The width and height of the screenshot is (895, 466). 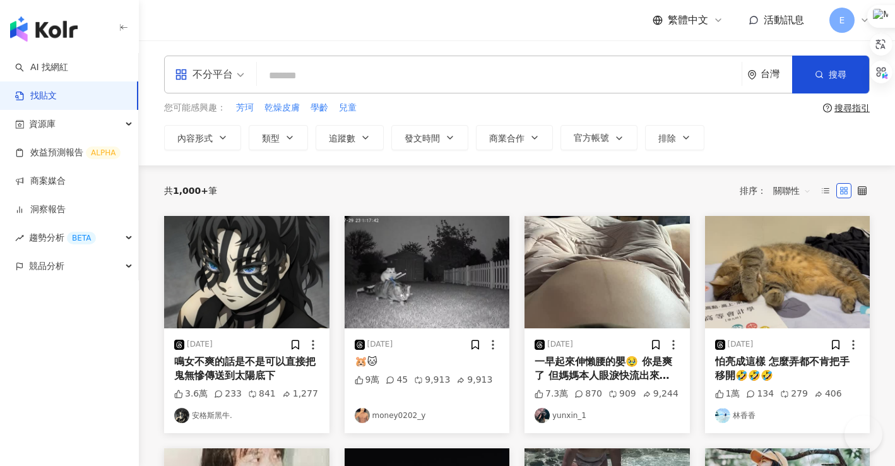 What do you see at coordinates (319, 108) in the screenshot?
I see `span: 學齡` at bounding box center [319, 108].